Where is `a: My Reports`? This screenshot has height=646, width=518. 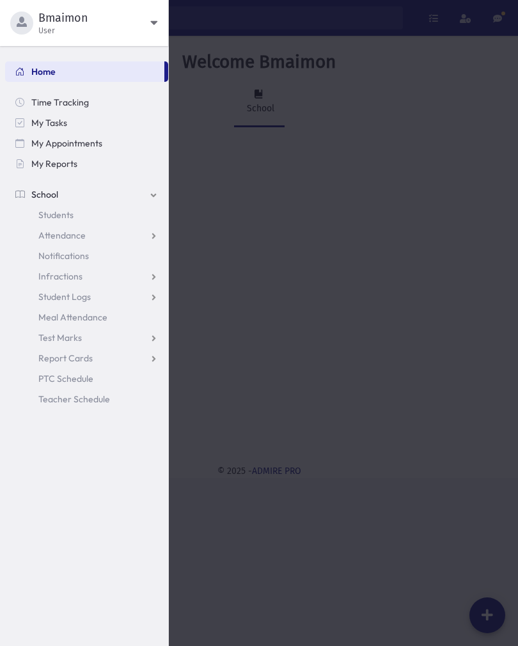
a: My Reports is located at coordinates (86, 164).